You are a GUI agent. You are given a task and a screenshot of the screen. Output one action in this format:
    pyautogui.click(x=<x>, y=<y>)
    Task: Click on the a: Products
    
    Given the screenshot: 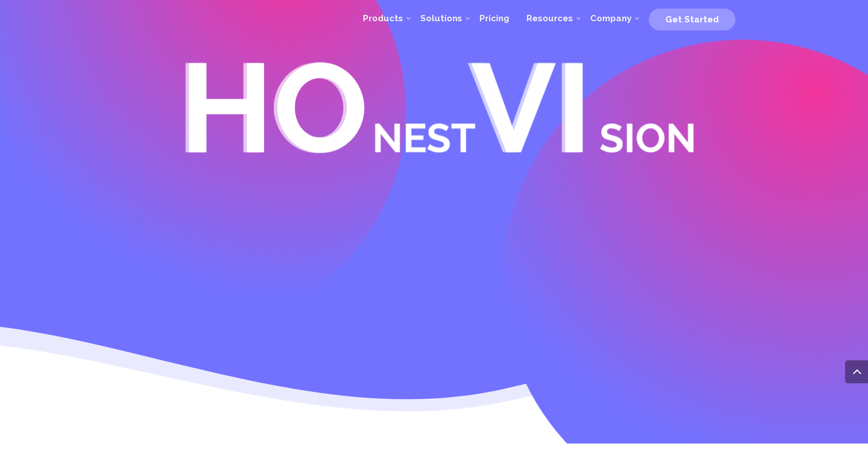 What is the action you would take?
    pyautogui.click(x=383, y=18)
    